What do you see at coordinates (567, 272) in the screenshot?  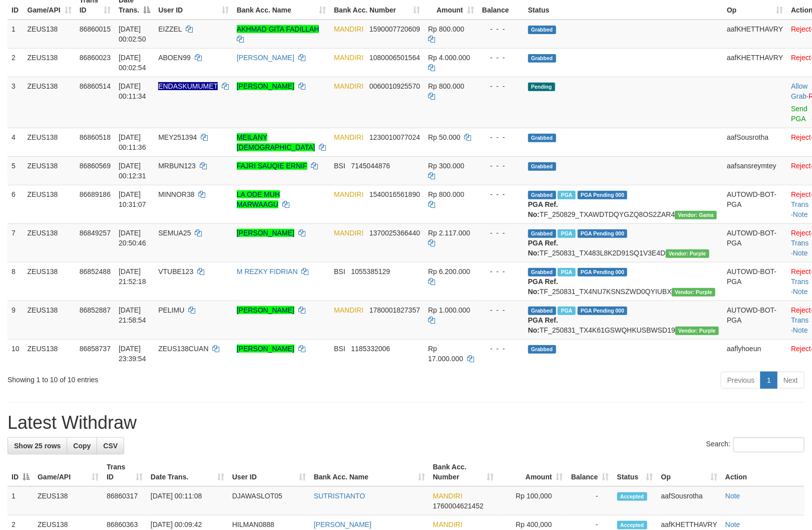 I see `span: Marked by aafsolysreylen` at bounding box center [567, 272].